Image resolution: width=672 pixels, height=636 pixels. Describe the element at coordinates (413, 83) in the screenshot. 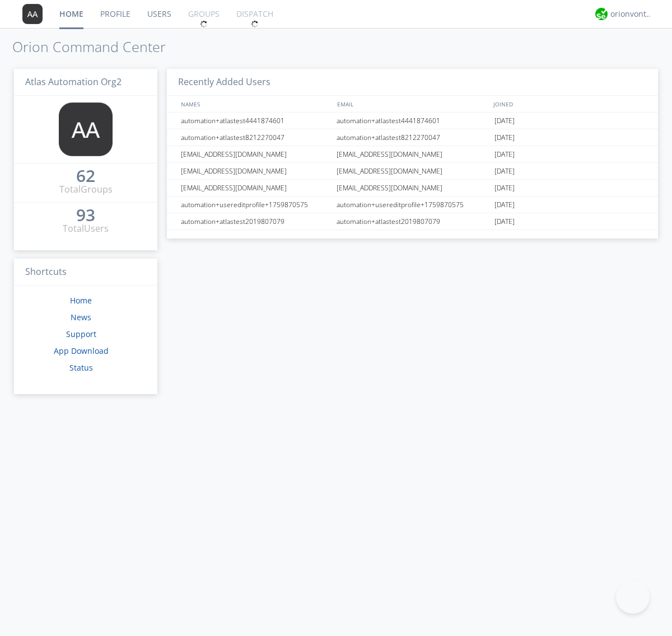

I see `h3: Recently Added Users` at that location.